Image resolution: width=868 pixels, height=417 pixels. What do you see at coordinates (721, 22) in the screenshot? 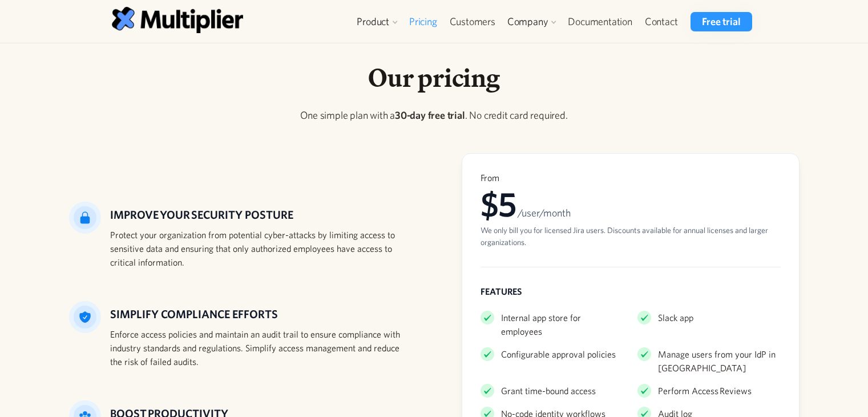
I see `a: Free trial` at bounding box center [721, 22].